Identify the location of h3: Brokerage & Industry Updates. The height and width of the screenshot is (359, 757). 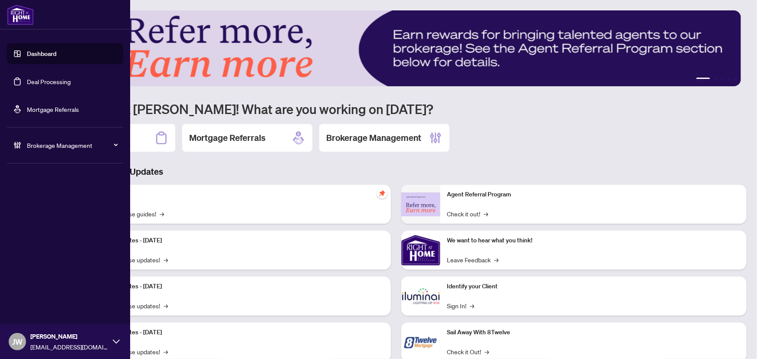
(396, 172).